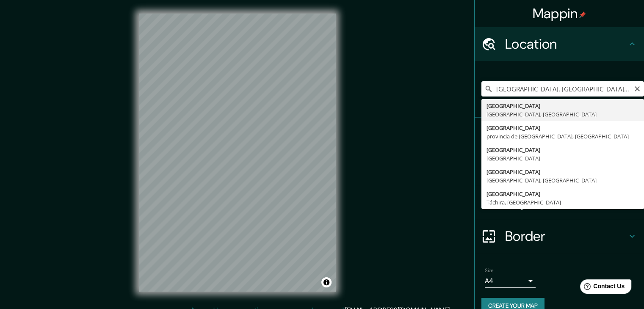 The image size is (644, 309). I want to click on canvas: Map, so click(237, 152).